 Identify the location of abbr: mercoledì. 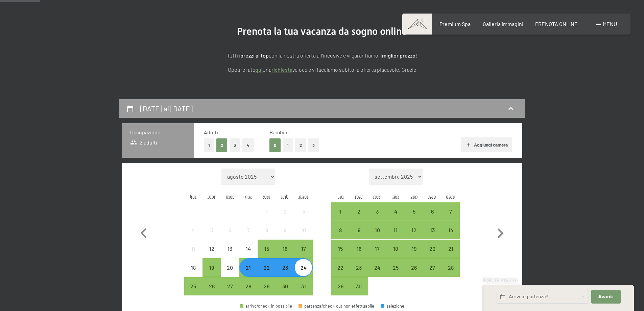
(377, 196).